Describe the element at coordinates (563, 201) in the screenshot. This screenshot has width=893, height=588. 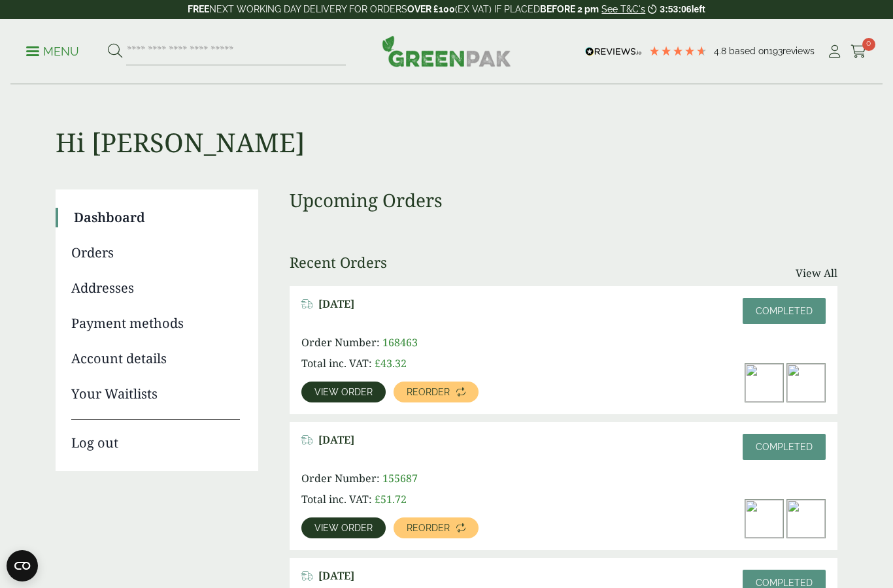
I see `h3: Upcoming Orders` at that location.